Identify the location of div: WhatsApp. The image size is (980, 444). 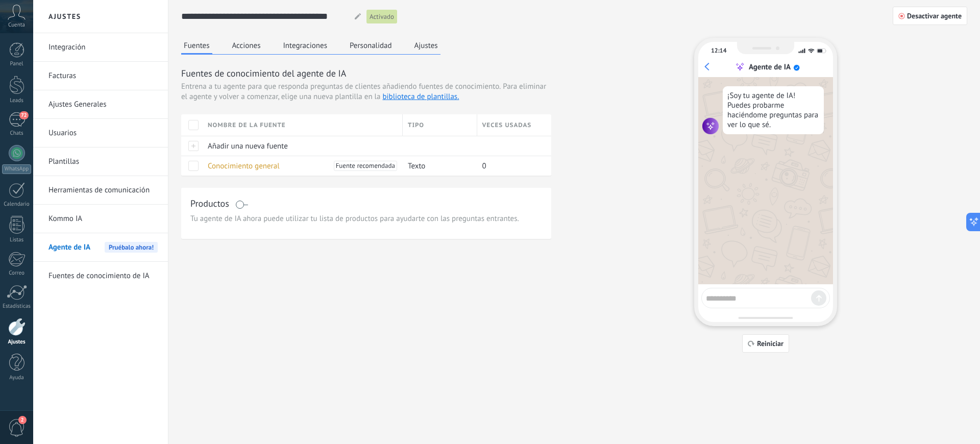
(16, 169).